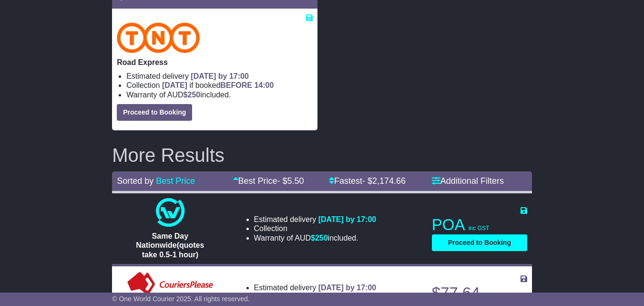  What do you see at coordinates (388, 181) in the screenshot?
I see `span: 2,174.66` at bounding box center [388, 181].